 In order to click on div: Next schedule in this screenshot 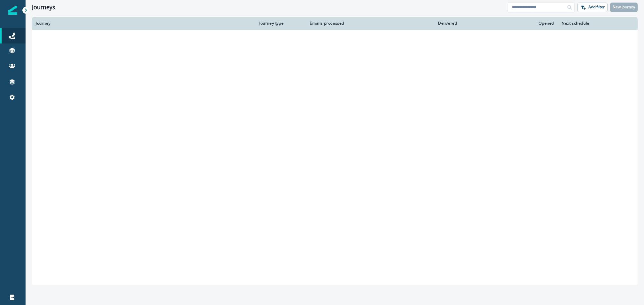, I will do `click(590, 23)`.